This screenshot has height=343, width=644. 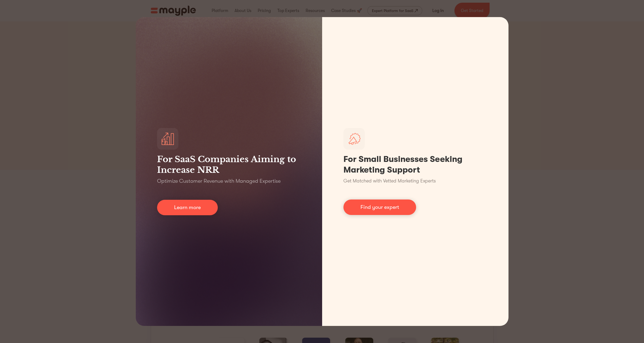 I want to click on h3: For SaaS Companies Aiming to Increase NRR, so click(x=229, y=164).